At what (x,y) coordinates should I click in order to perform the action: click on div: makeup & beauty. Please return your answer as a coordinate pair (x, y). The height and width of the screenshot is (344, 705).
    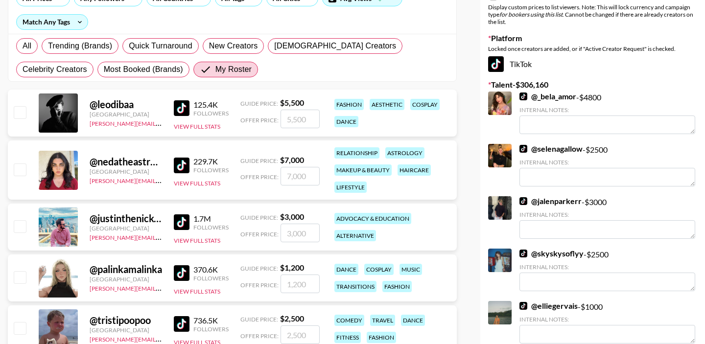
    Looking at the image, I should click on (363, 170).